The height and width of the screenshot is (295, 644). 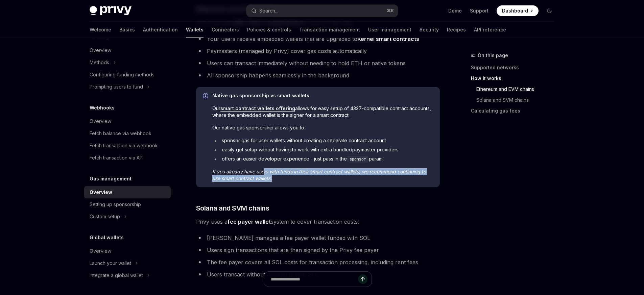 What do you see at coordinates (127, 30) in the screenshot?
I see `a: Basics` at bounding box center [127, 30].